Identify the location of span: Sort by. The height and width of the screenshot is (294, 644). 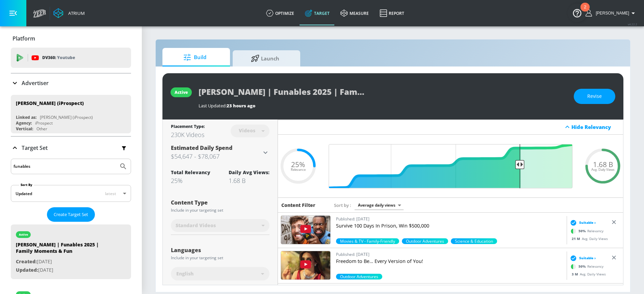
(342, 205).